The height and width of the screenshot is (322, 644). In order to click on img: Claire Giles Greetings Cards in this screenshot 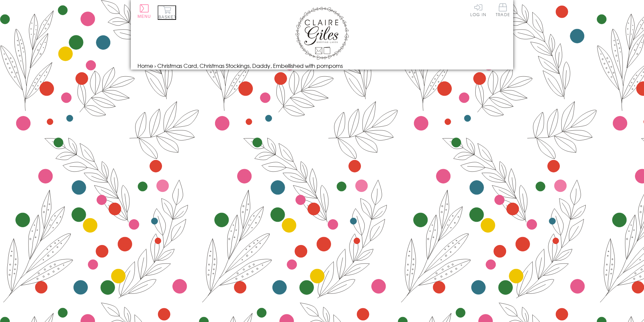, I will do `click(322, 33)`.